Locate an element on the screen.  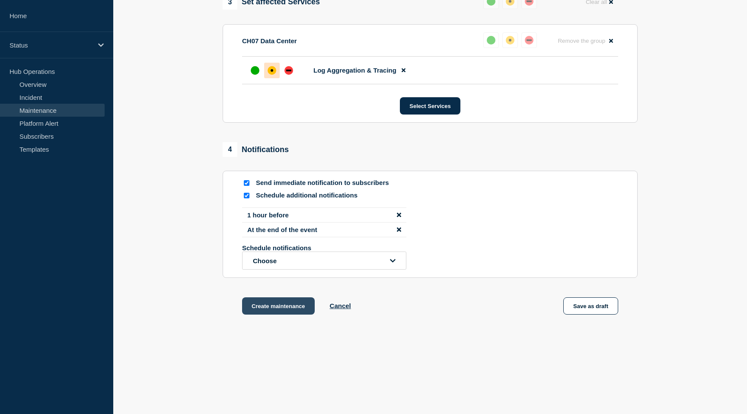
button: disable notification At the end of the event is located at coordinates (399, 230).